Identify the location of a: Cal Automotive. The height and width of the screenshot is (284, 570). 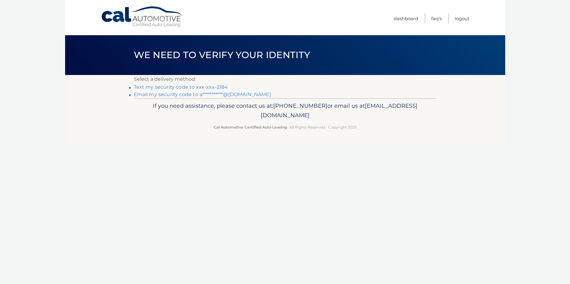
(142, 17).